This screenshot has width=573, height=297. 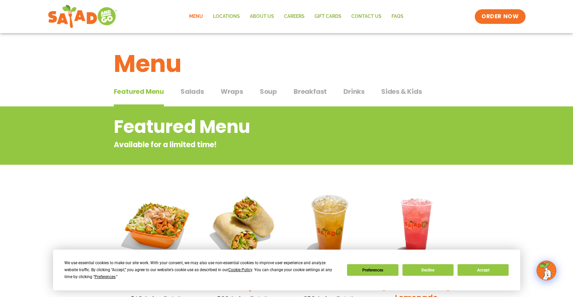 What do you see at coordinates (366, 17) in the screenshot?
I see `a: Contact Us` at bounding box center [366, 17].